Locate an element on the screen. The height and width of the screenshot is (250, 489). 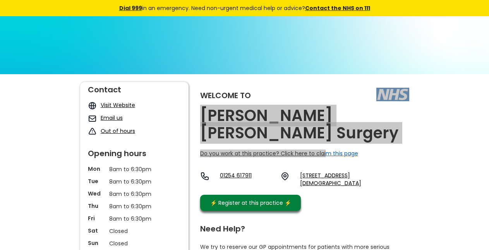
a: Dial 999 is located at coordinates (130, 8).